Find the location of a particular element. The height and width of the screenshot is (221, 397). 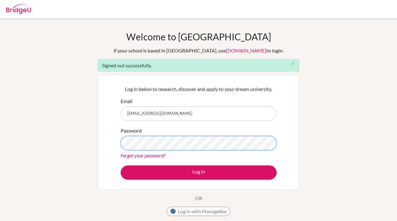

div: Signed out successfully. is located at coordinates (199, 65).